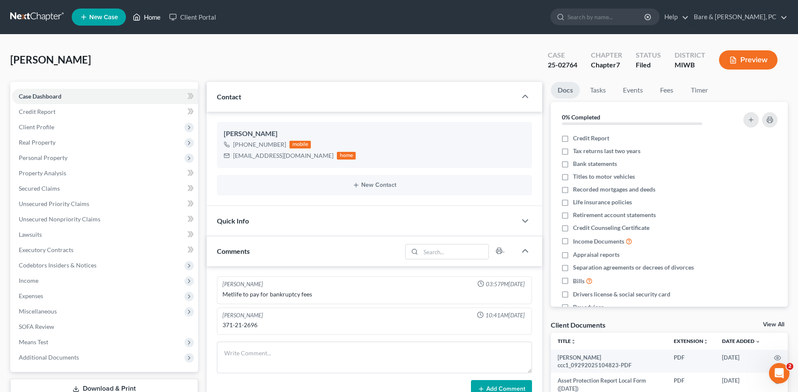 The height and width of the screenshot is (392, 798). Describe the element at coordinates (36, 127) in the screenshot. I see `span: Client Profile` at that location.